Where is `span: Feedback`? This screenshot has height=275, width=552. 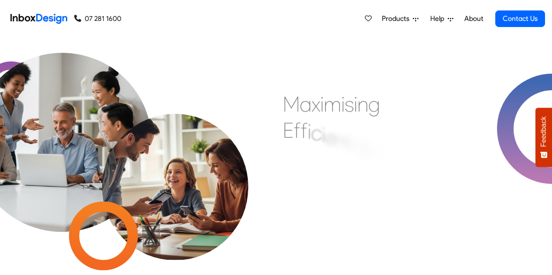
span: Feedback is located at coordinates (544, 132).